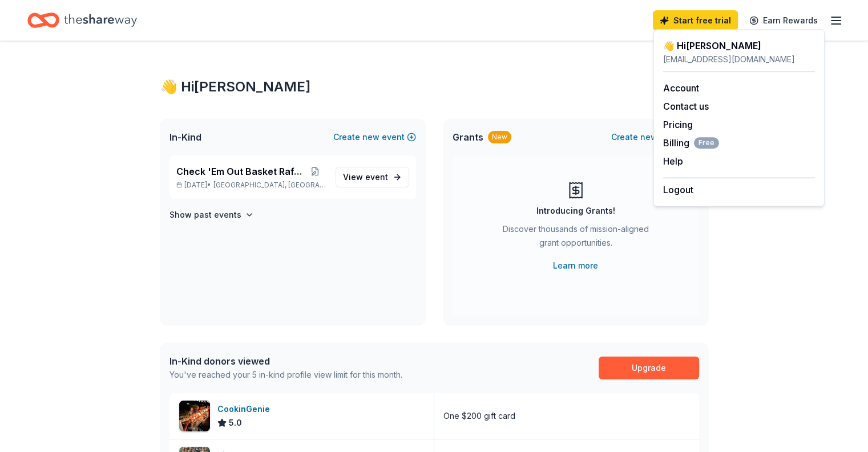  What do you see at coordinates (195, 416) in the screenshot?
I see `img: Image for CookinGenie` at bounding box center [195, 416].